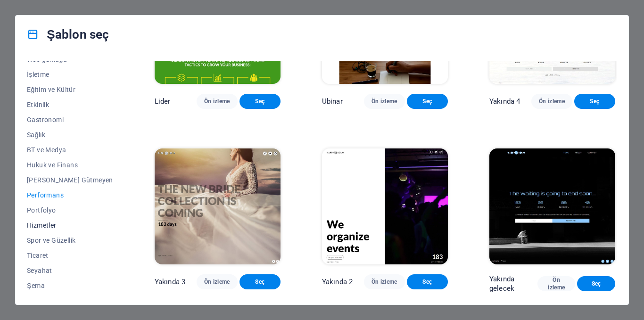  I want to click on button: İşletme, so click(70, 75).